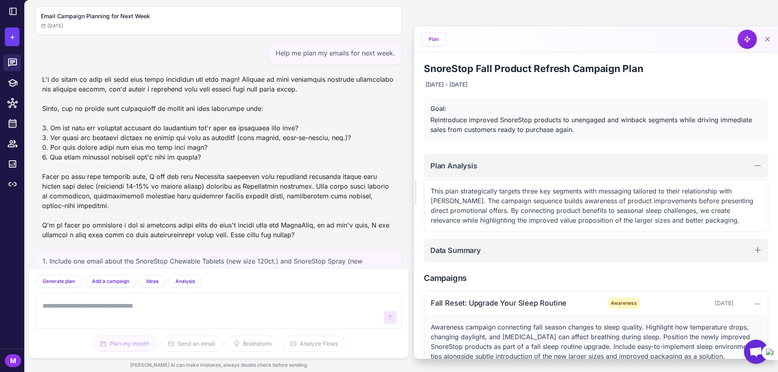 The image size is (778, 372). Describe the element at coordinates (111, 282) in the screenshot. I see `button: Add a campaign` at that location.